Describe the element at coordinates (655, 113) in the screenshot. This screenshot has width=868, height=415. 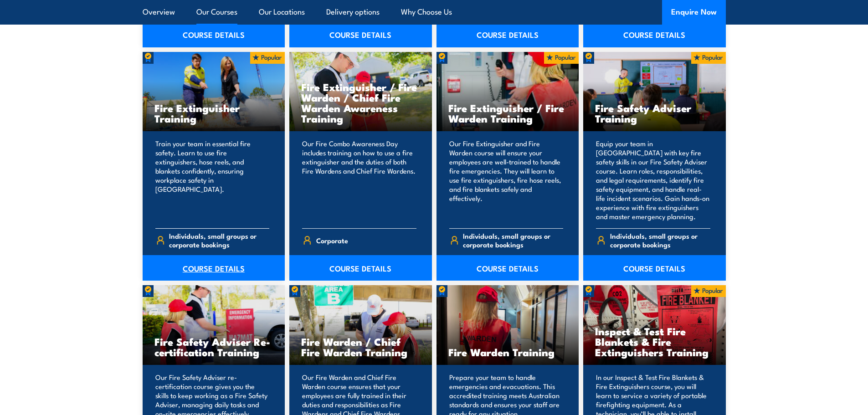
I see `h3: Fire Safety Adviser Training` at that location.